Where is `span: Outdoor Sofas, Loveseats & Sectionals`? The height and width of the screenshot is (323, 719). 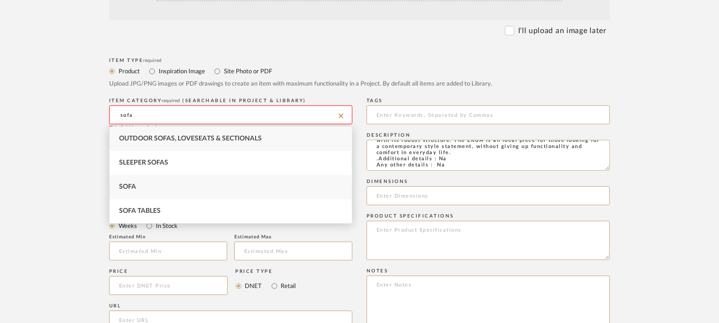
span: Outdoor Sofas, Loveseats & Sectionals is located at coordinates (190, 138).